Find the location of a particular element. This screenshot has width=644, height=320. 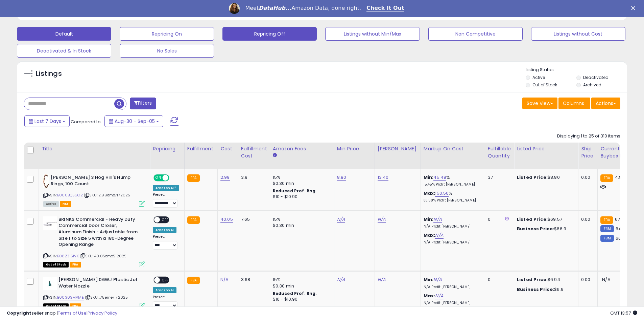

button: Listings without Min/Max is located at coordinates (373, 34).